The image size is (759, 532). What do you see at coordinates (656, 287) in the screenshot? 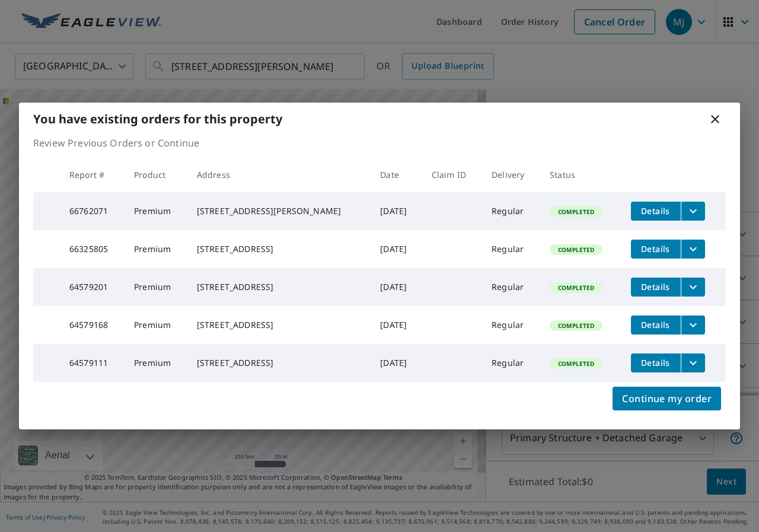
I see `button: detailsBtn-64579201` at bounding box center [656, 287].